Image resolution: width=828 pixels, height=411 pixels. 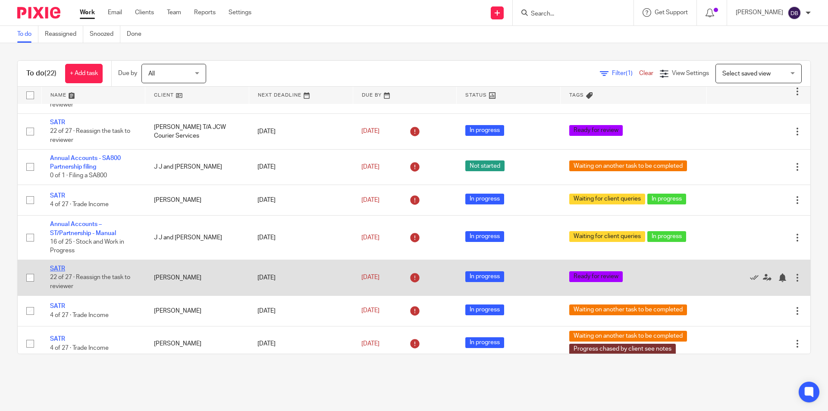 I want to click on a: Team, so click(x=174, y=13).